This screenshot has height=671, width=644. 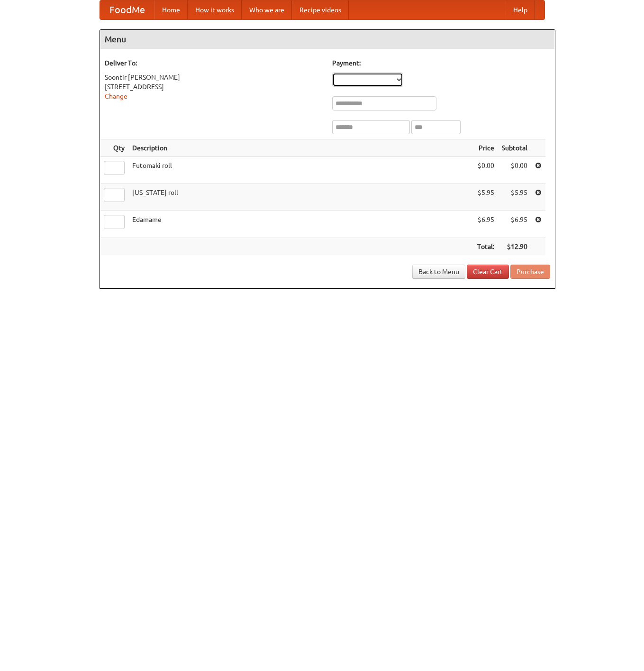 What do you see at coordinates (515, 246) in the screenshot?
I see `th: $12.90` at bounding box center [515, 246].